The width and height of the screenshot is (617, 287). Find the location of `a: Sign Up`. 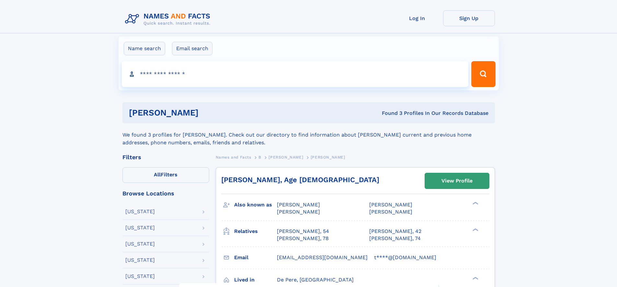

a: Sign Up is located at coordinates (469, 18).